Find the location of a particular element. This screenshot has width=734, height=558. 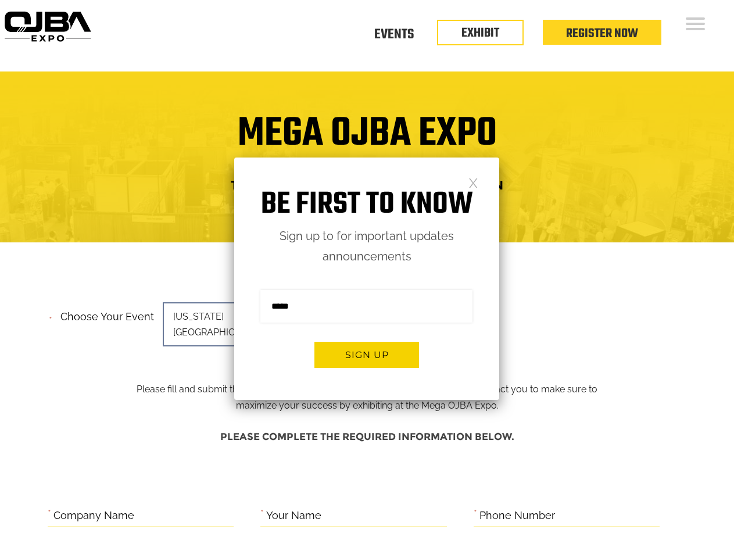

h1: Be first to know is located at coordinates (367, 205).